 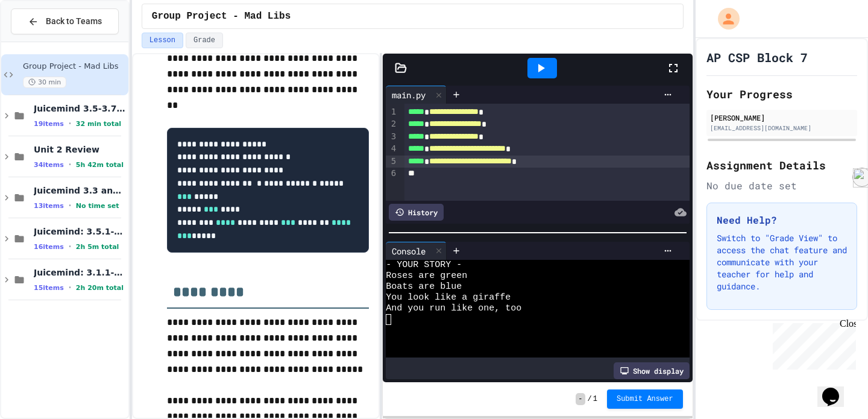 What do you see at coordinates (49, 164) in the screenshot?
I see `span: 34 items` at bounding box center [49, 164].